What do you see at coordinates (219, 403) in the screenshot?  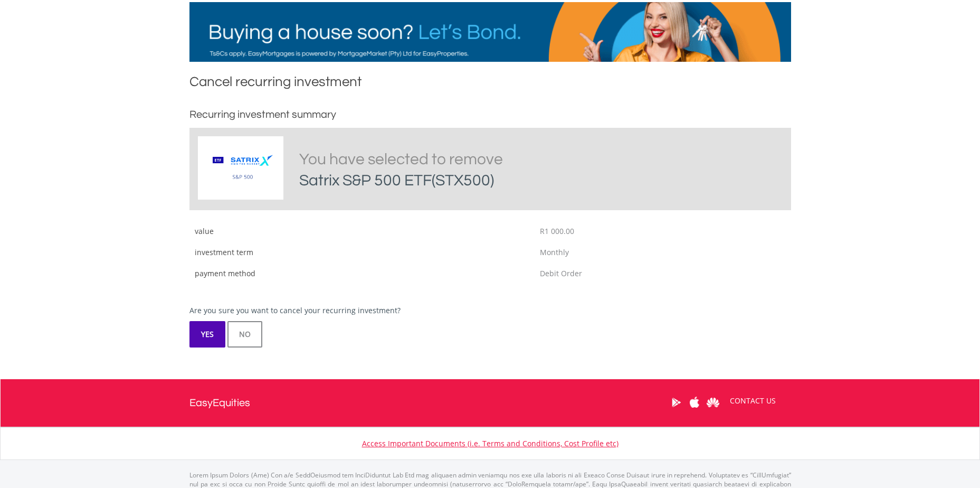 I see `a: EasyEquities` at bounding box center [219, 403].